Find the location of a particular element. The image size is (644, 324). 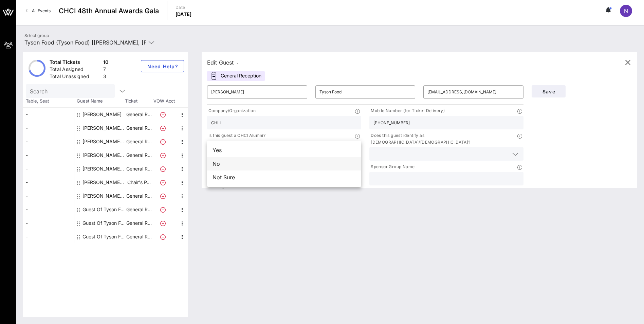

div: Total Unassigned is located at coordinates (75, 77).